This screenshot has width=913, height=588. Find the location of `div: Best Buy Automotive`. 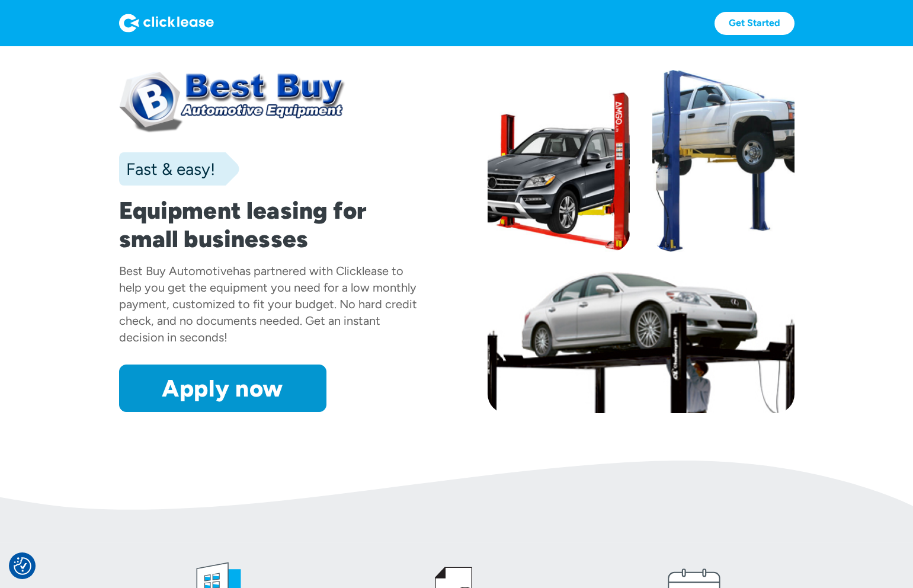

div: Best Buy Automotive is located at coordinates (176, 271).